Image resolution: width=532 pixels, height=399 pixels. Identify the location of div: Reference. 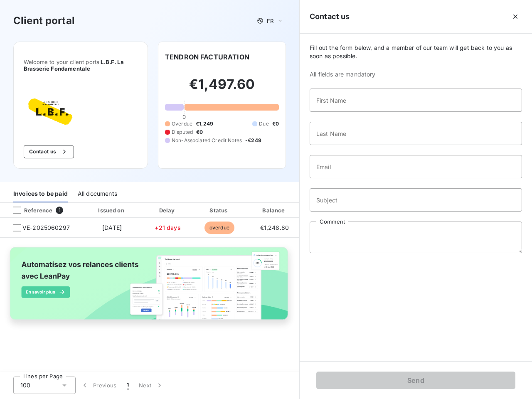
(30, 210).